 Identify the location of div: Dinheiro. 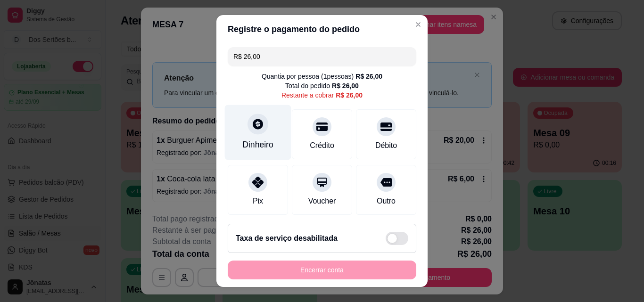
(258, 145).